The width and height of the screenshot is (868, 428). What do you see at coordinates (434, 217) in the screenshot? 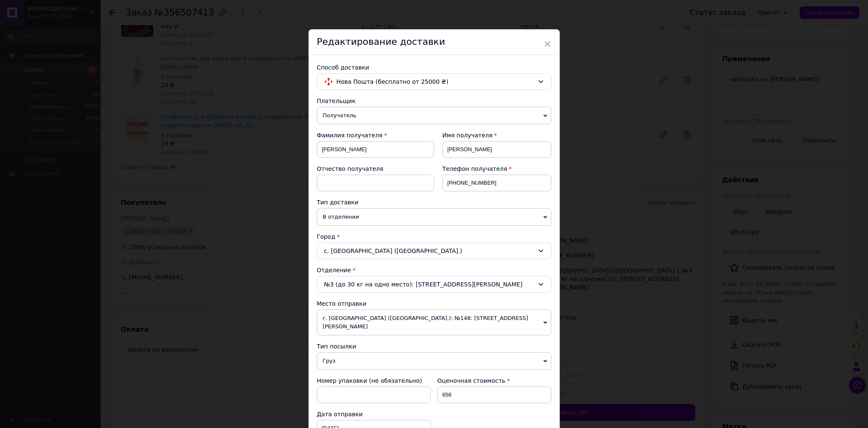
I see `span: В отделении` at bounding box center [434, 217].